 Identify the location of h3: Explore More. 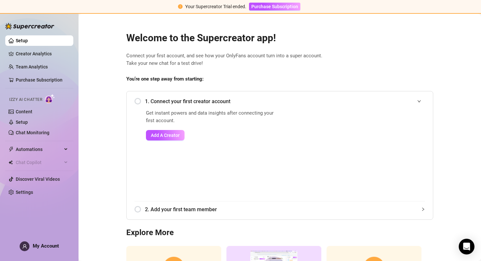
(280, 233).